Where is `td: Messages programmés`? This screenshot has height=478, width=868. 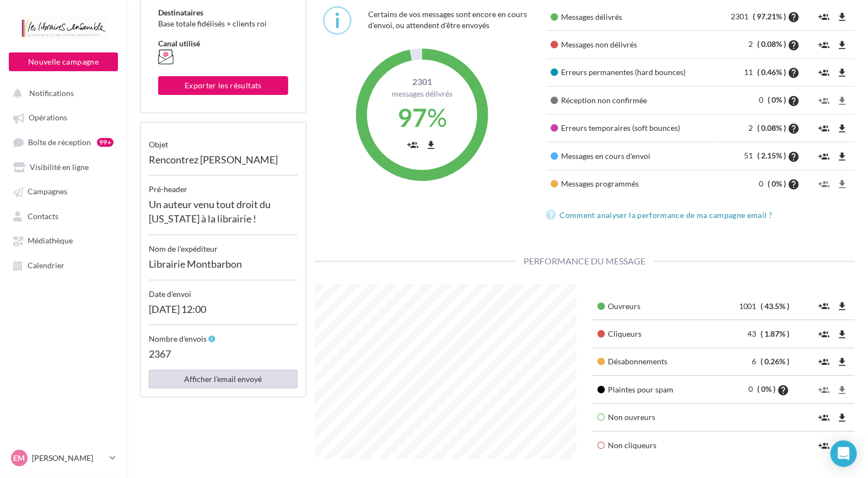 td: Messages programmés is located at coordinates (630, 184).